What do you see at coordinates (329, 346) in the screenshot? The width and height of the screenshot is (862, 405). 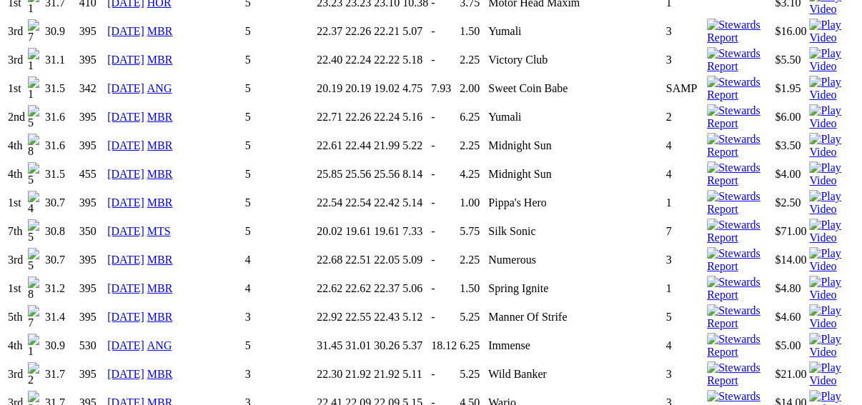 I see `td: 31.45` at bounding box center [329, 346].